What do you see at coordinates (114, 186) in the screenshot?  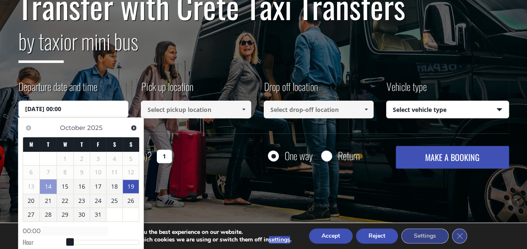 I see `a: 18` at bounding box center [114, 186].